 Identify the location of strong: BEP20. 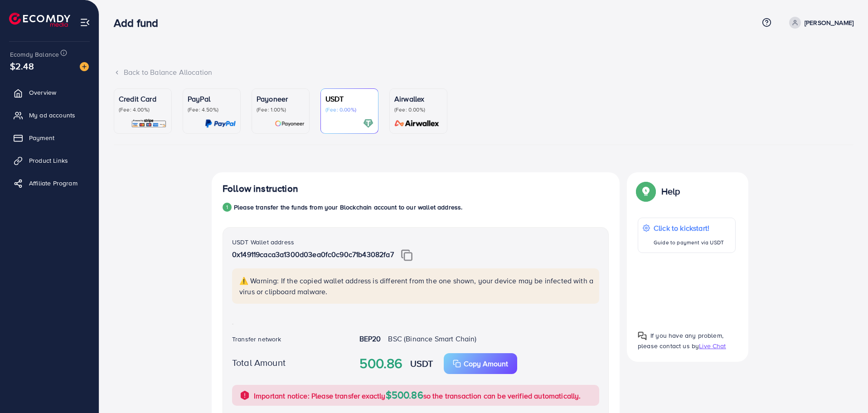
(370, 339).